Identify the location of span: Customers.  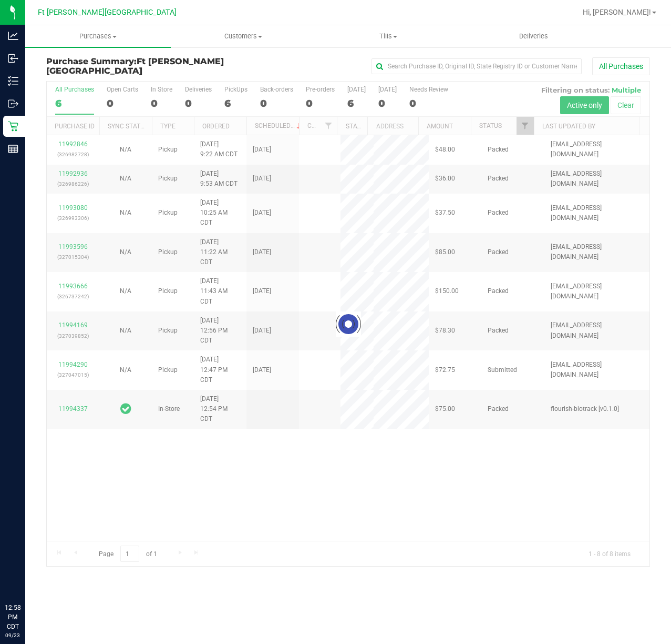
(243, 36).